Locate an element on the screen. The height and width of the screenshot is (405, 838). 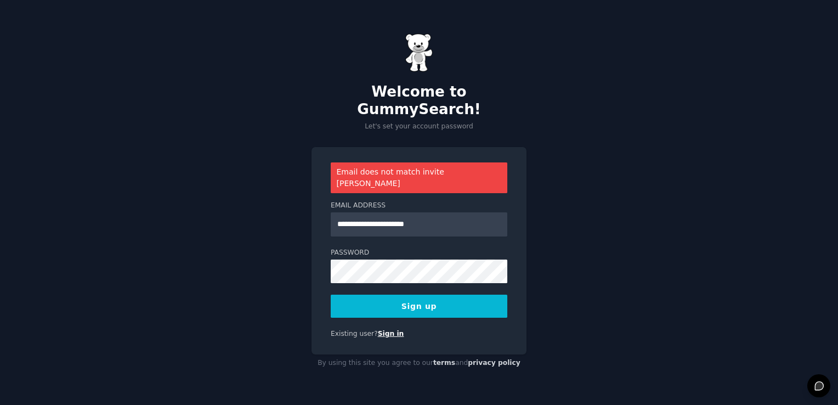
label: Email Address is located at coordinates (419, 206).